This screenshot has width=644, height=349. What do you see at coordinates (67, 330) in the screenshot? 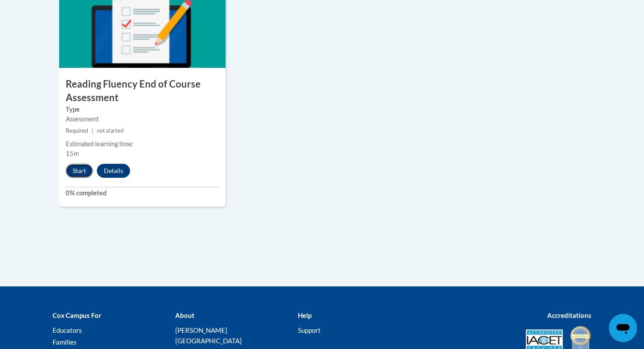
I see `a: Educators` at bounding box center [67, 330].